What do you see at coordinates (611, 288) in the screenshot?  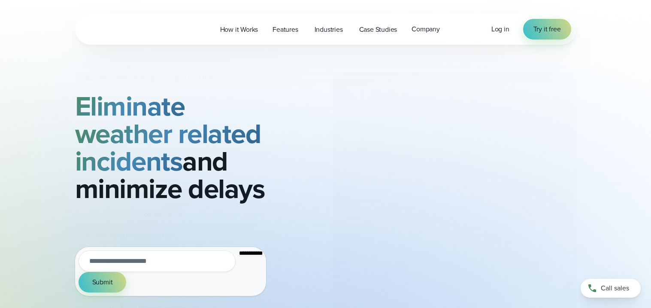 I see `a: Call sales` at bounding box center [611, 288].